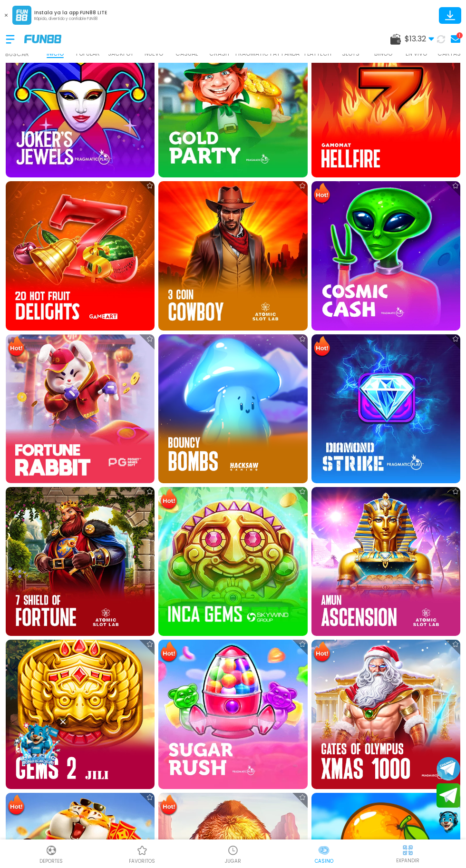 This screenshot has height=868, width=466. What do you see at coordinates (407, 850) in the screenshot?
I see `img: hide` at bounding box center [407, 850].